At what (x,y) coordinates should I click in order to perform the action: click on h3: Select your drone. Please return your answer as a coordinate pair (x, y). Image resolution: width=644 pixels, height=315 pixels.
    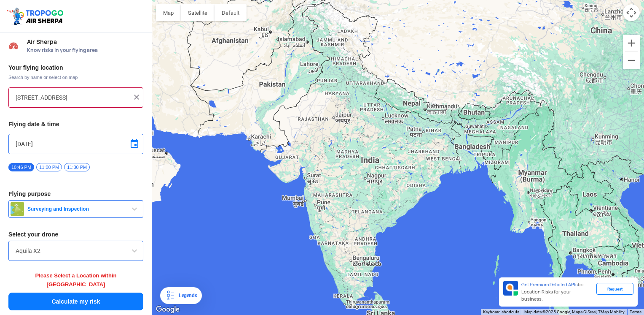
    Looking at the image, I should click on (76, 234).